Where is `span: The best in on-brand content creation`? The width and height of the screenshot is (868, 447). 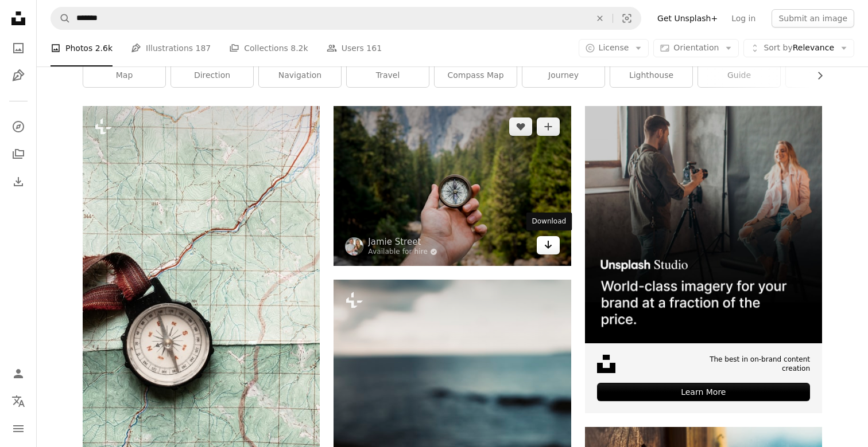 span: The best in on-brand content creation is located at coordinates (744, 365).